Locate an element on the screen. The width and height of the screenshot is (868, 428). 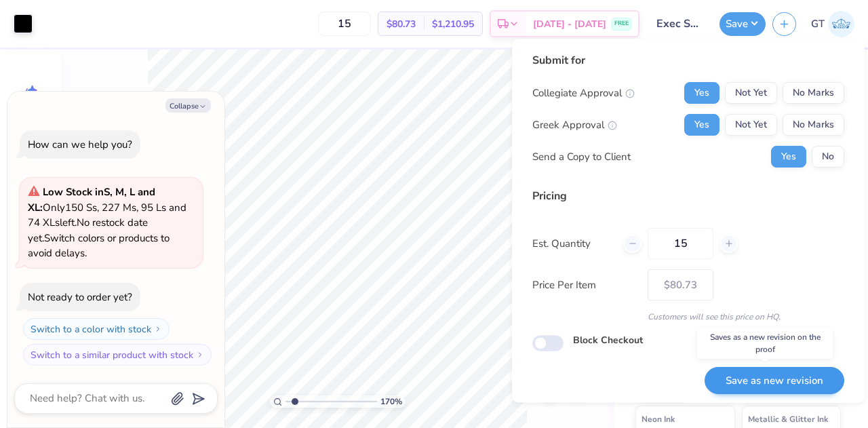
img: Switch to a color with stock is located at coordinates (158, 329).